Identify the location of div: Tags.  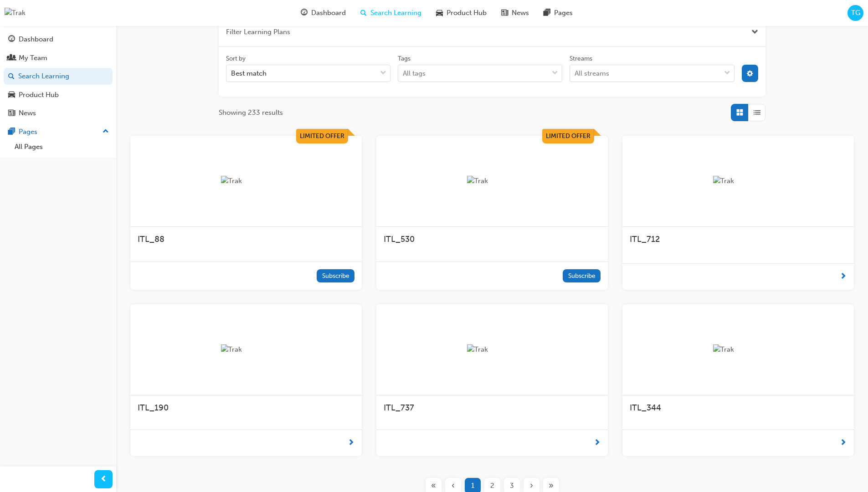
(405, 59).